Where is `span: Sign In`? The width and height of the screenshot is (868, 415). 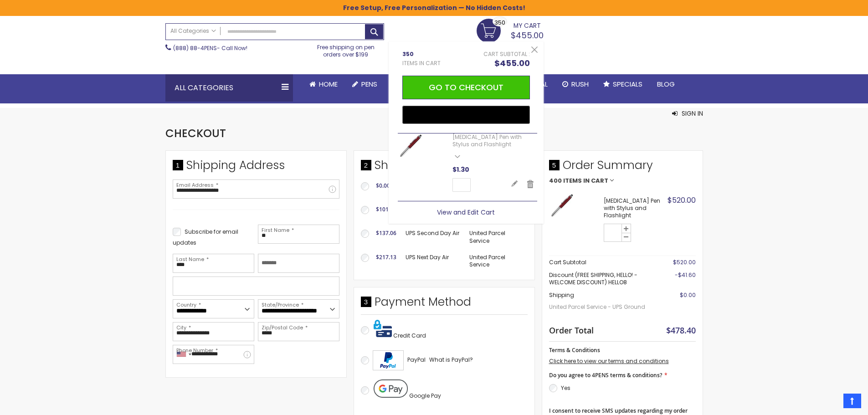
span: Sign In is located at coordinates (693, 114).